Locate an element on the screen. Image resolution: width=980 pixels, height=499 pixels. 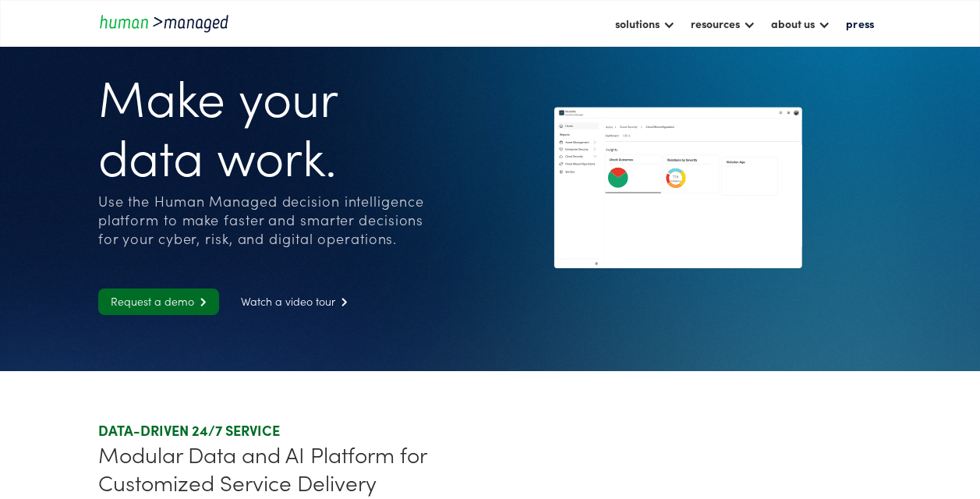
a: Request a demo is located at coordinates (159, 302).